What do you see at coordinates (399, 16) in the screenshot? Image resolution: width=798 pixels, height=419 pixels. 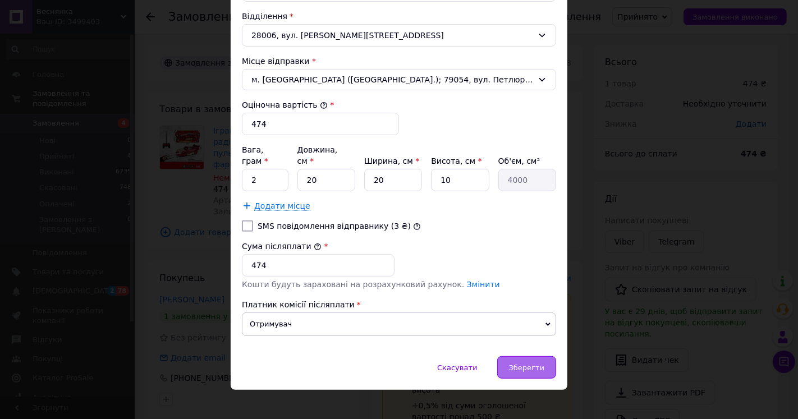 I see `div: Відділення` at bounding box center [399, 16].